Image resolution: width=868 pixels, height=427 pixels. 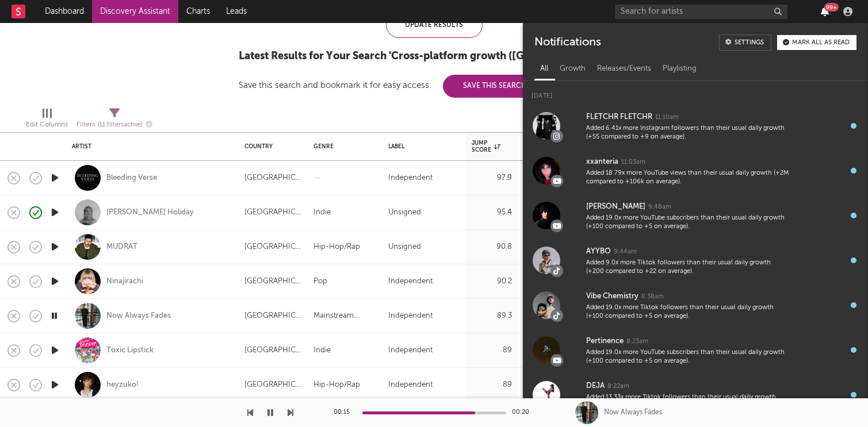 I want to click on div: Added 9.0x more Tiktok followers than their usual daily growth (+200 compared to +22 on average)., so click(x=687, y=267).